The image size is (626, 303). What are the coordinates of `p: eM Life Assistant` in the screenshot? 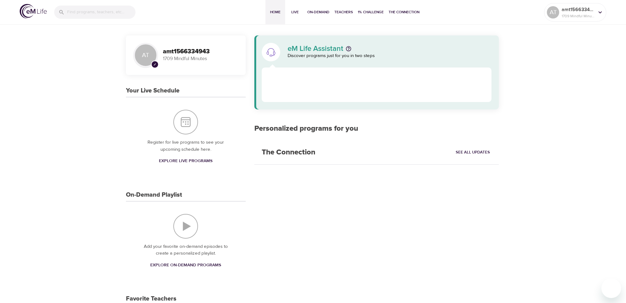 It's located at (315, 49).